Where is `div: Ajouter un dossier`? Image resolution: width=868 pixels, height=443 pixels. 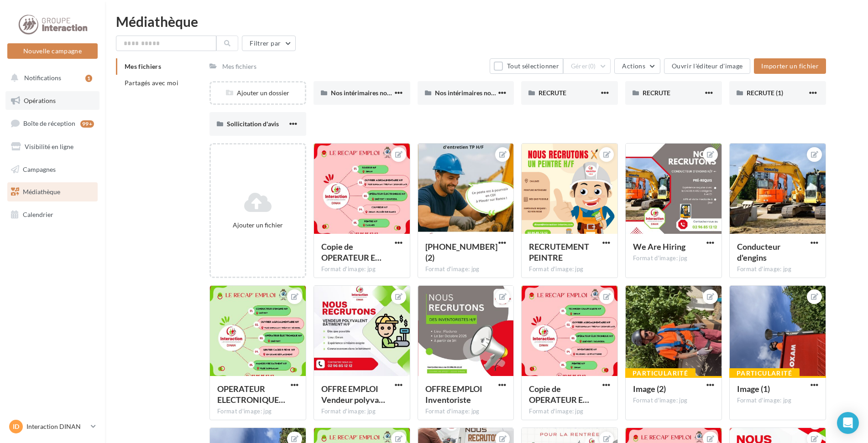
div: Ajouter un dossier is located at coordinates (258, 93).